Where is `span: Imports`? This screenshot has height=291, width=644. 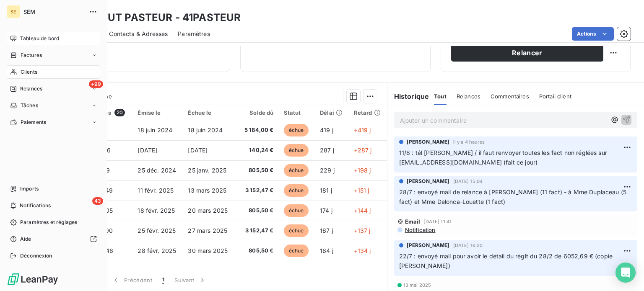
span: Imports is located at coordinates (29, 189).